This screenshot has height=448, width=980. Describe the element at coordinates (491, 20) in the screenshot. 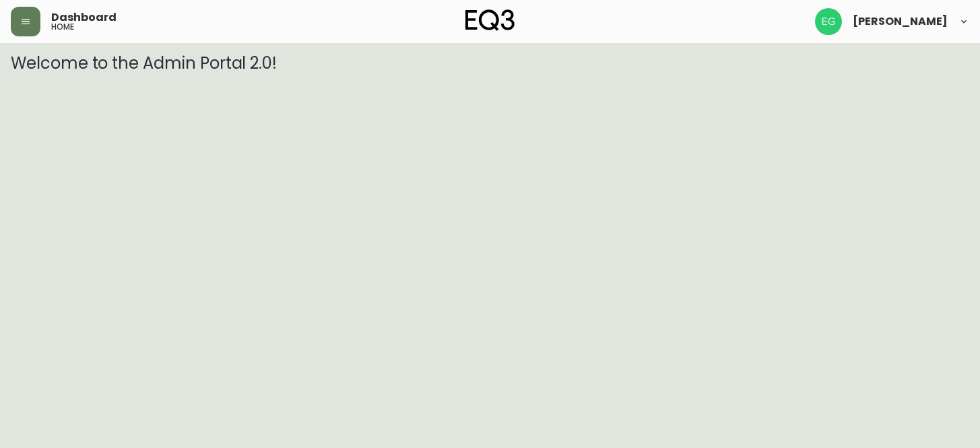

I see `img: logo` at that location.